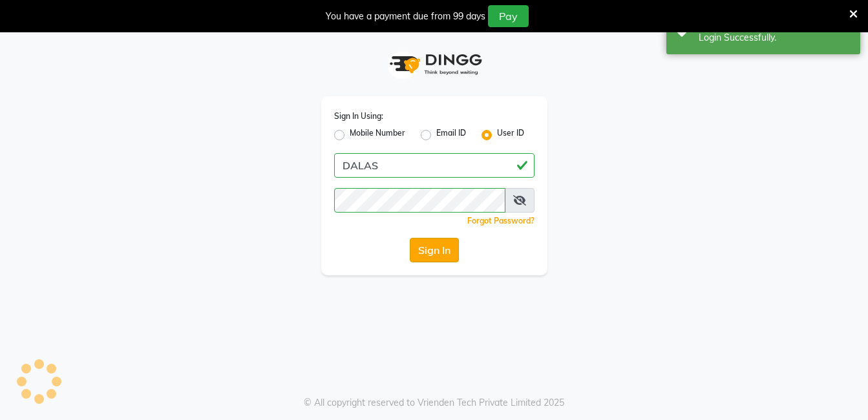 This screenshot has width=868, height=420. I want to click on label: User ID, so click(511, 135).